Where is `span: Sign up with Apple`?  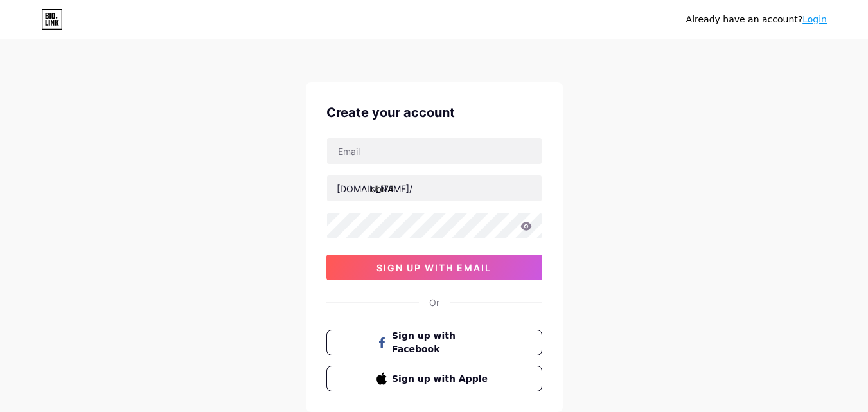 span: Sign up with Apple is located at coordinates (441, 379).